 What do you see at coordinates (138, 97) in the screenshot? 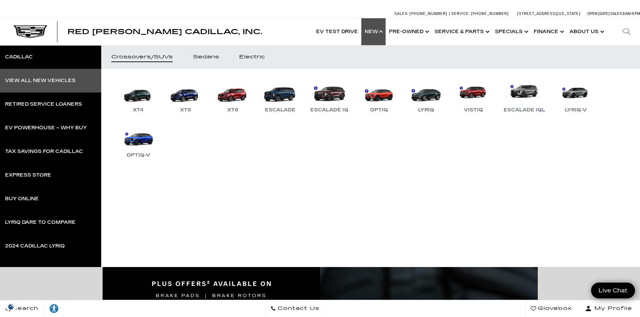
I see `a: XT4` at bounding box center [138, 97].